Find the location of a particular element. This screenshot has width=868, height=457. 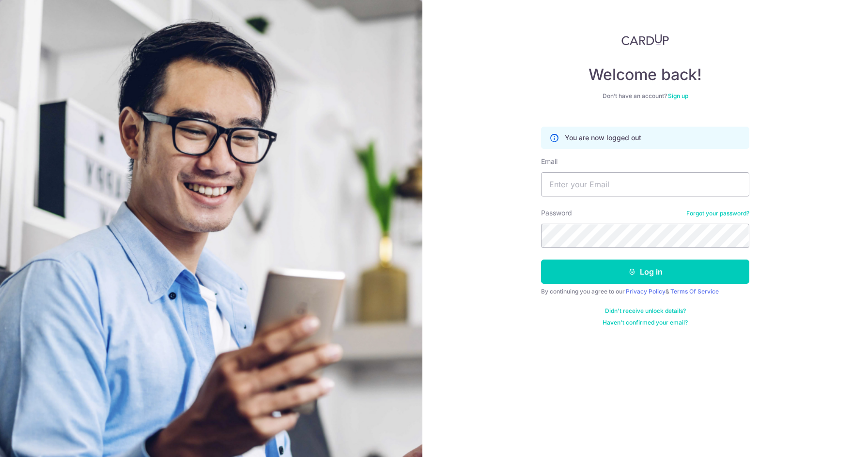

div: Don’t have an account? is located at coordinates (645, 96).